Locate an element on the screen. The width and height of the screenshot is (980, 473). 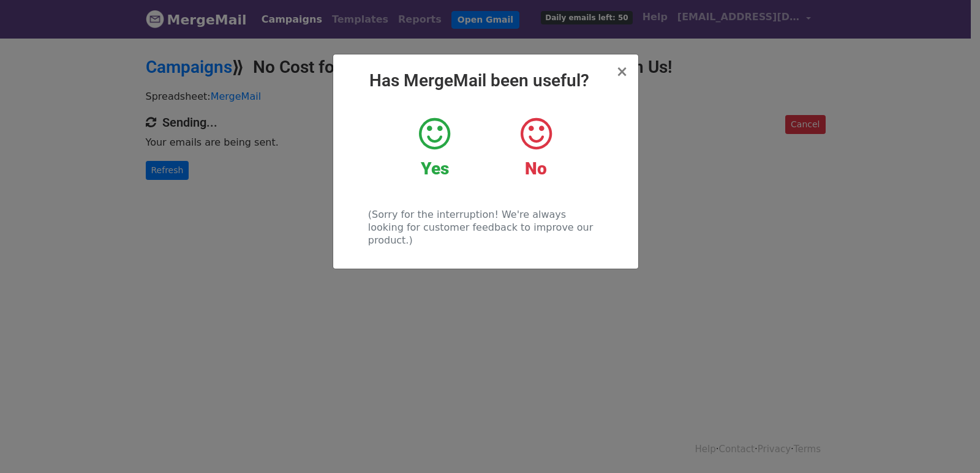
a: Yes is located at coordinates (434, 147).